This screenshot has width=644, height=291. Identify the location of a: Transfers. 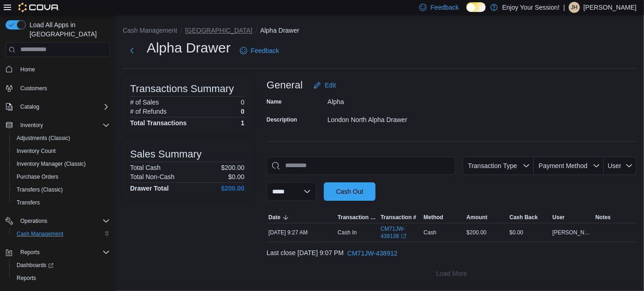
(28, 203).